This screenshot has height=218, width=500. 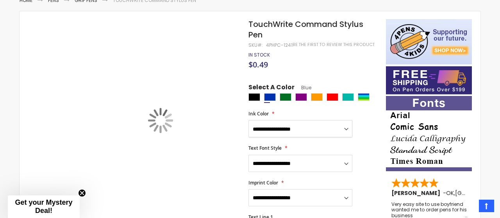 What do you see at coordinates (279, 45) in the screenshot?
I see `div: 4PHPC-1241` at bounding box center [279, 45].